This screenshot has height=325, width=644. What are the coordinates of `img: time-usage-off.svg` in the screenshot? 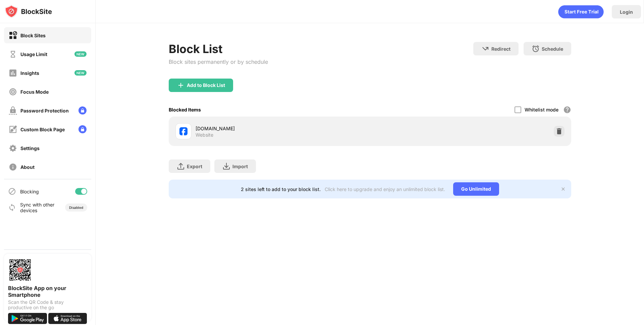 It's located at (13, 54).